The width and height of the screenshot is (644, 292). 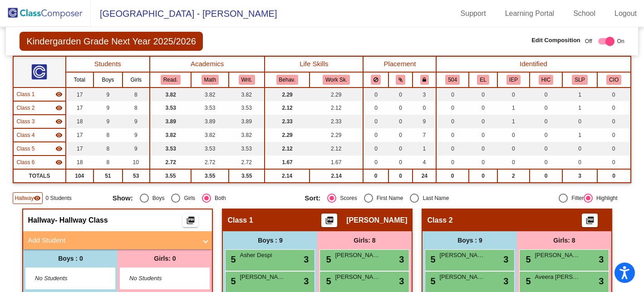 I want to click on button: Behav., so click(x=287, y=80).